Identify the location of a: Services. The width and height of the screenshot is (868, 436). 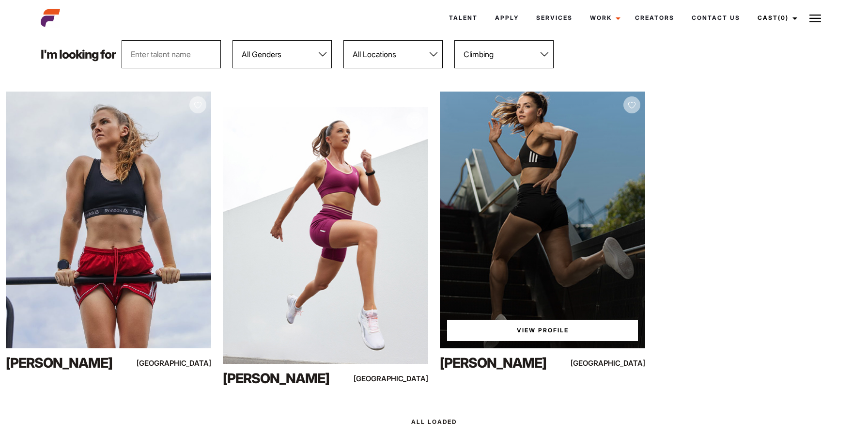
(555, 18).